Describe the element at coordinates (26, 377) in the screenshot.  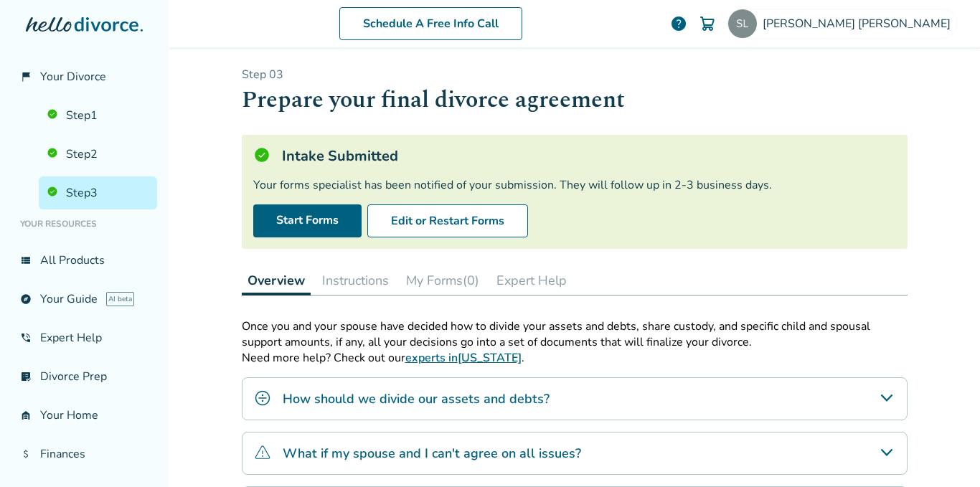
I see `span: list_alt_check` at that location.